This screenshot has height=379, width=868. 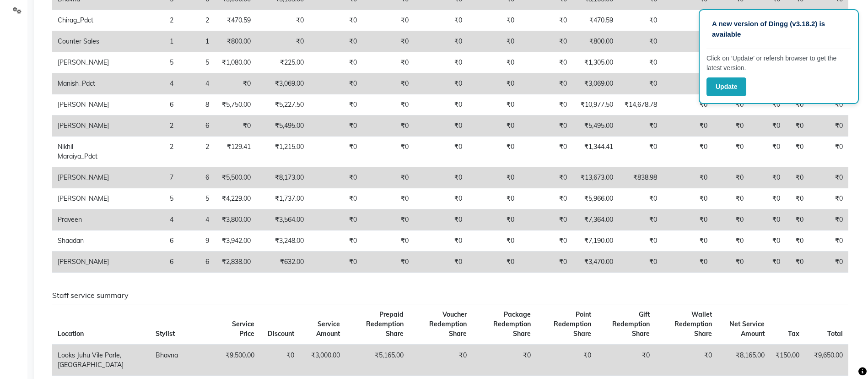 What do you see at coordinates (595, 241) in the screenshot?
I see `td: ₹7,190.00` at bounding box center [595, 241].